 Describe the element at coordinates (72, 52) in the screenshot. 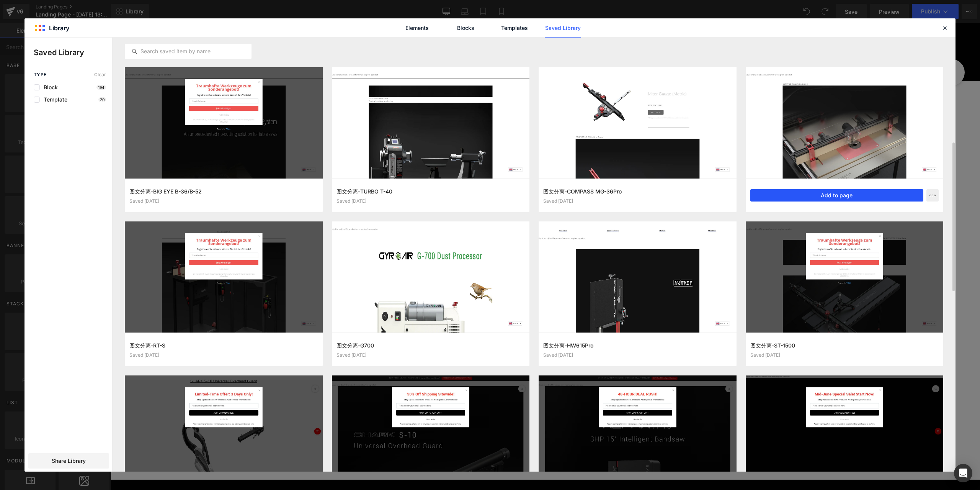

I see `p: Saved Library` at that location.